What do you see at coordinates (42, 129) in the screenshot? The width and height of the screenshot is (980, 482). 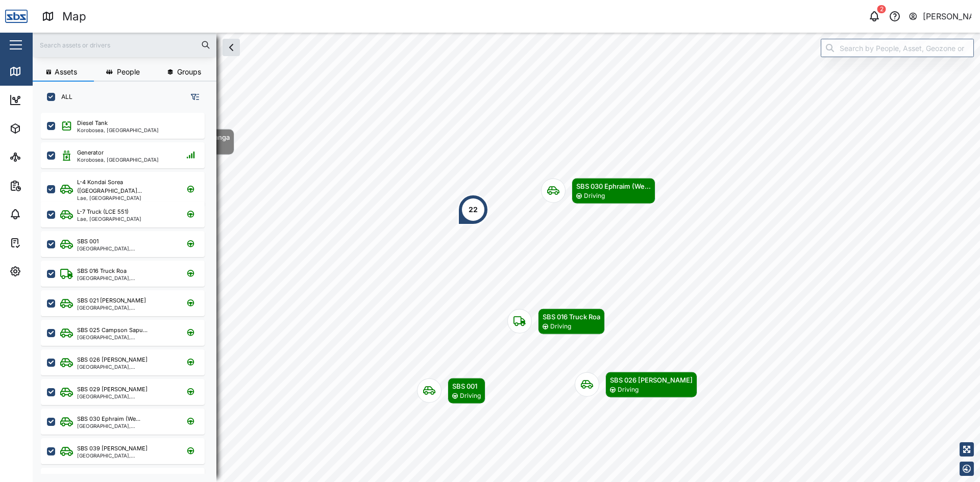 I see `div: Assets` at bounding box center [42, 129].